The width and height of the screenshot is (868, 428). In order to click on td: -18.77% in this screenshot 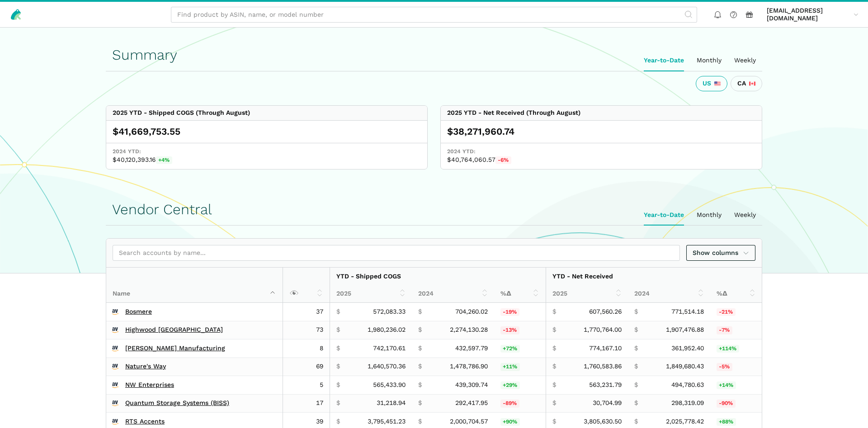, I will do `click(520, 312)`.